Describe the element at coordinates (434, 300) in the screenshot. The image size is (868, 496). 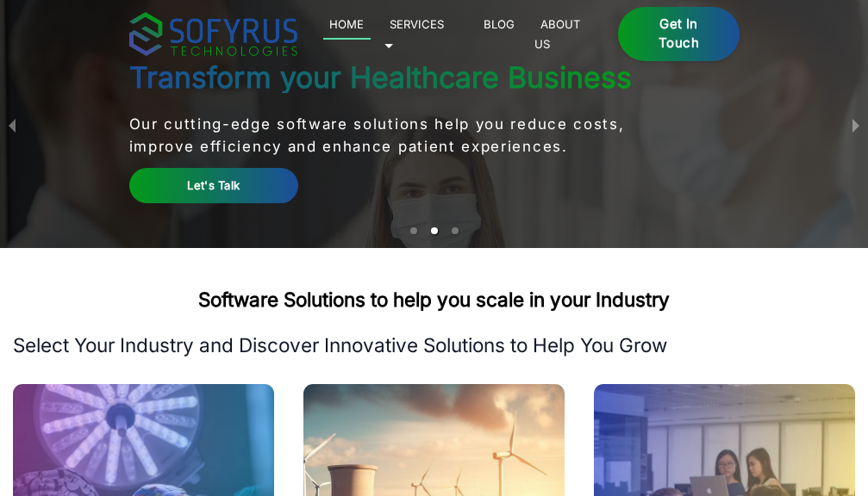
I see `h2: Software Solutions to help you scale in your Industry` at that location.